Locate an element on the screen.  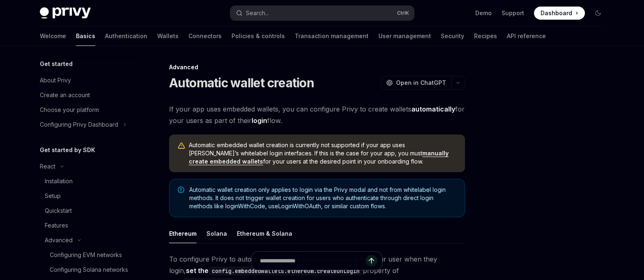
div: About Privy is located at coordinates (55, 80).